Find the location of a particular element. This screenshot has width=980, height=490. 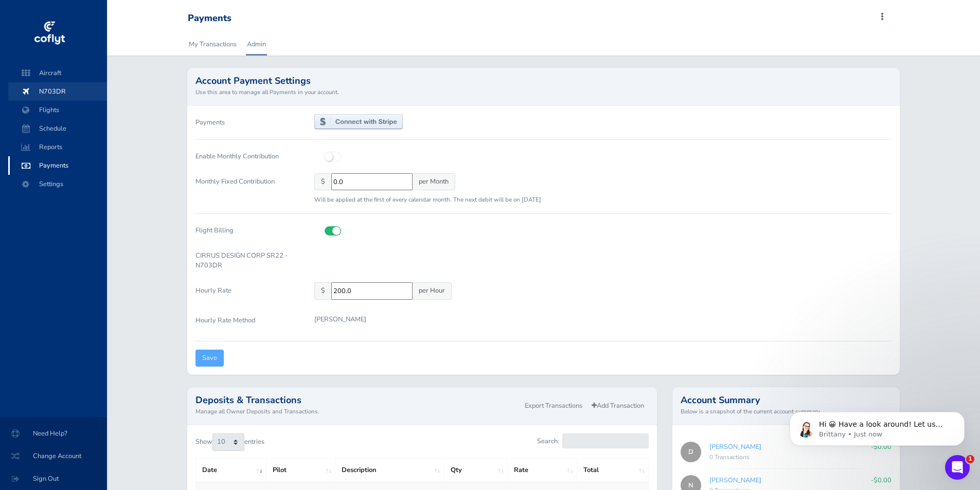

label: Hourly Rate Method is located at coordinates (247, 322).